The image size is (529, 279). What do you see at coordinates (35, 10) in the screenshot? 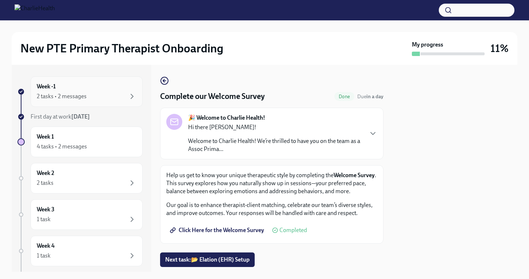
I see `img: CharlieHealth` at bounding box center [35, 10].